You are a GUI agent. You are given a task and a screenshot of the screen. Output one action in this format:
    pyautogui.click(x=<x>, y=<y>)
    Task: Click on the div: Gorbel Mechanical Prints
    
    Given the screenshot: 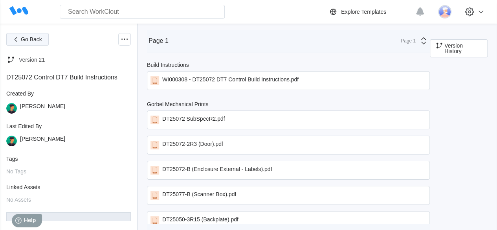 What is the action you would take?
    pyautogui.click(x=178, y=104)
    